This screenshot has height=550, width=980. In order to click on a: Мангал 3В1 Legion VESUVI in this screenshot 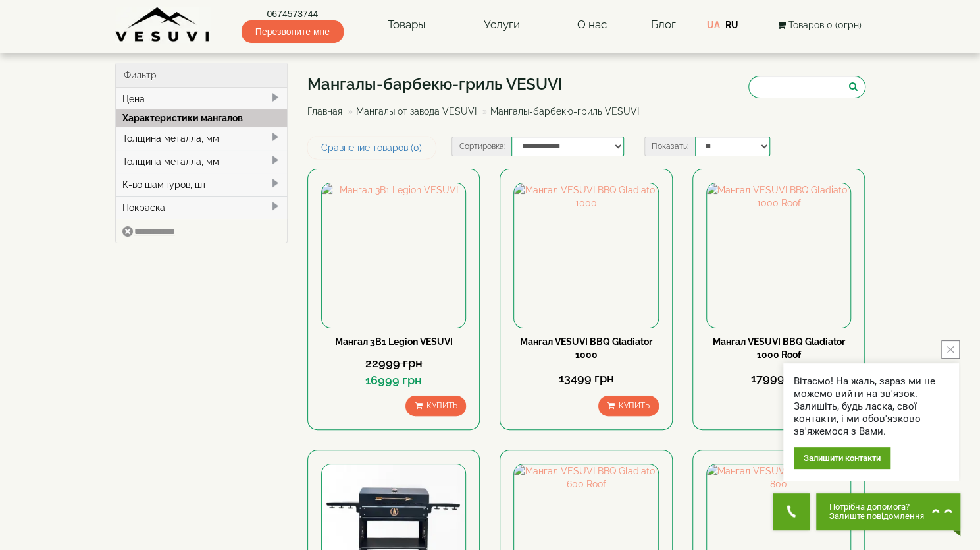, I will do `click(394, 342)`.